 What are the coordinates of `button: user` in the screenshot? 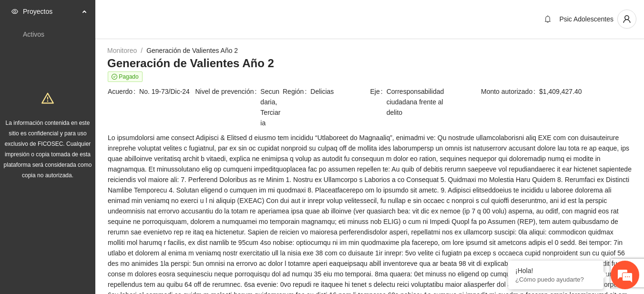 It's located at (627, 19).